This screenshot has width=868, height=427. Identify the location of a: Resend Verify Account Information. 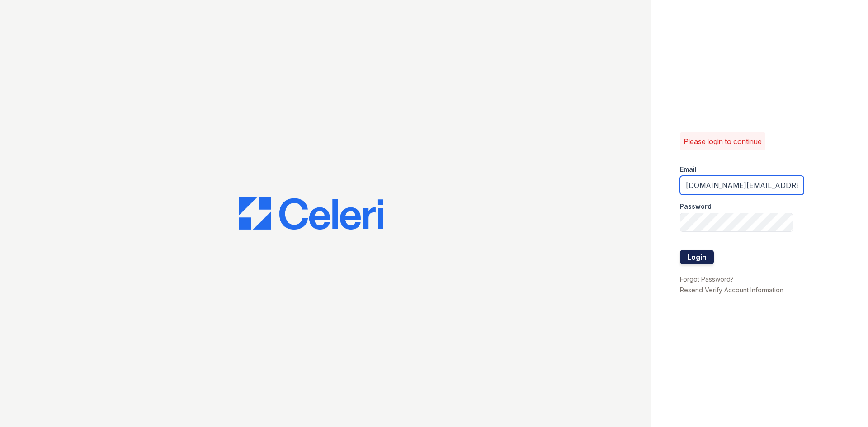
(731, 290).